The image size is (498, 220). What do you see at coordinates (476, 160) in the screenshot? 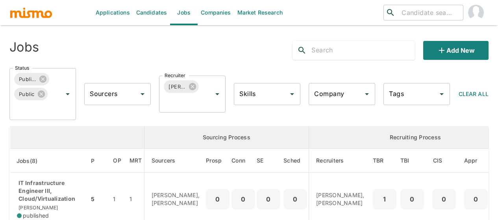
I see `th: Approved` at bounding box center [476, 160].